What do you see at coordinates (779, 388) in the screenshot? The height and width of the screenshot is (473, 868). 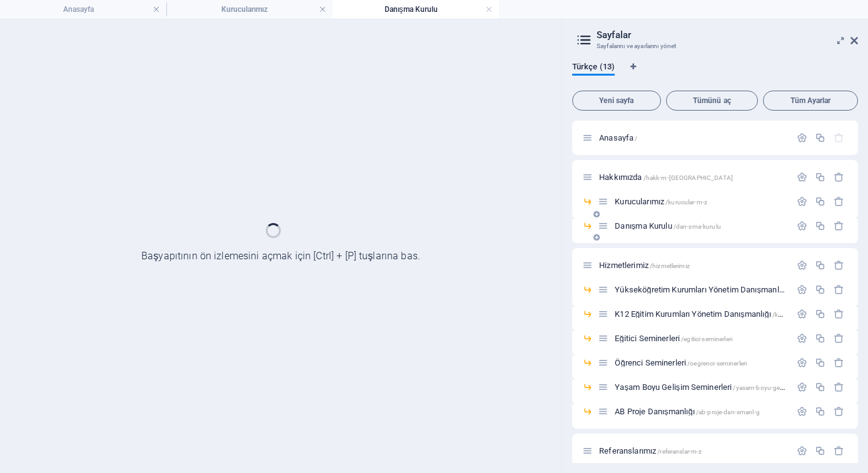 I see `span: /yasam-boyu-gelisim-seminerleri` at bounding box center [779, 388].